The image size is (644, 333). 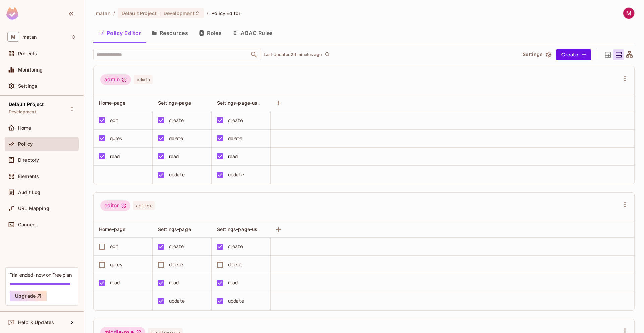 I want to click on span: Help & Updates, so click(x=36, y=322).